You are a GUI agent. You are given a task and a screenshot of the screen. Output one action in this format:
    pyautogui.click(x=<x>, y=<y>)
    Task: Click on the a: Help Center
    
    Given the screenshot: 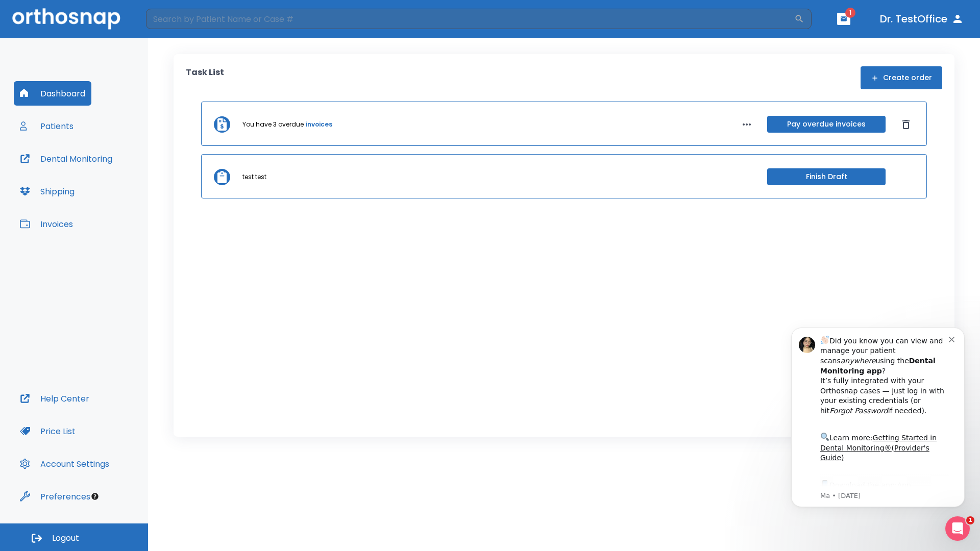 What is the action you would take?
    pyautogui.click(x=55, y=398)
    